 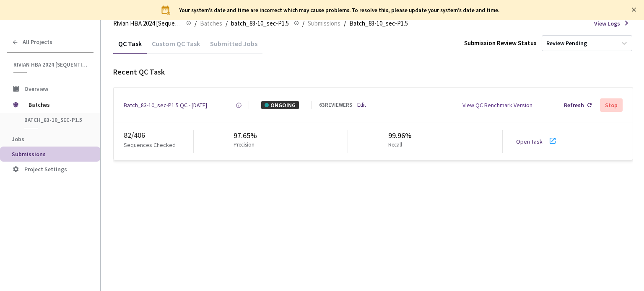 What do you see at coordinates (374, 72) in the screenshot?
I see `div: Recent QC Task` at bounding box center [374, 72].